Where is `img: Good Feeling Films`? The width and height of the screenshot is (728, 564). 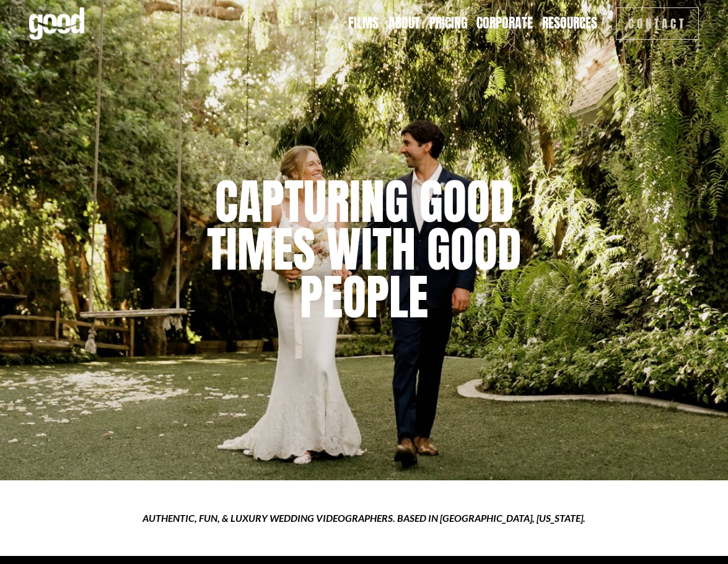 img: Good Feeling Films is located at coordinates (56, 24).